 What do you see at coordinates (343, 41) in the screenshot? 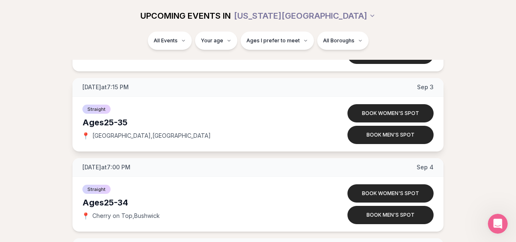
I see `button: All Boroughs` at bounding box center [343, 41].